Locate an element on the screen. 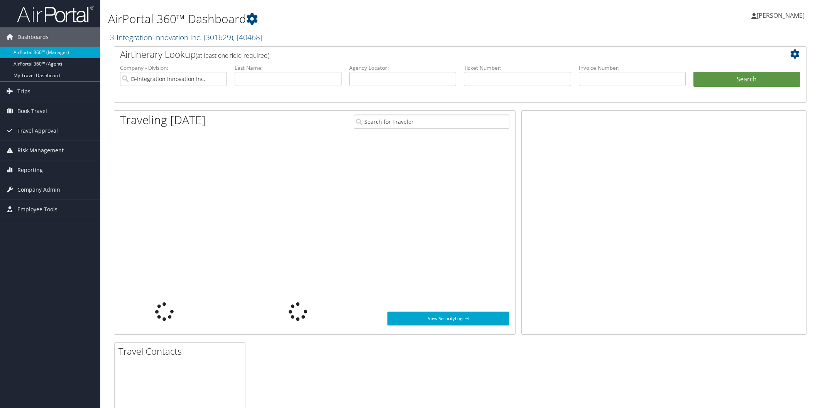 This screenshot has width=820, height=408. span: (at least one field required) is located at coordinates (232, 56).